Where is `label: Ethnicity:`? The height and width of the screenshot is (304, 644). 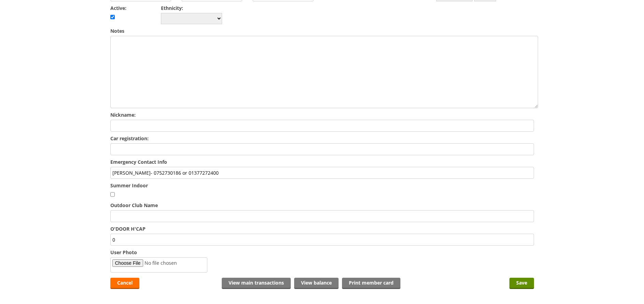
label: Ethnicity: is located at coordinates (191, 8).